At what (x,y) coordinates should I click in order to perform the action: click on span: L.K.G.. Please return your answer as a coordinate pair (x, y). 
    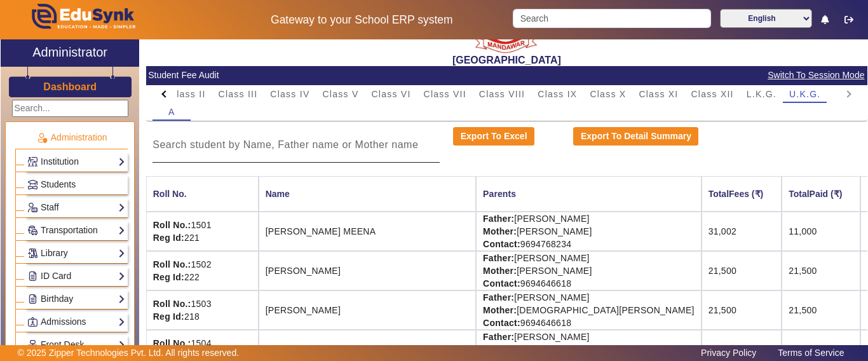
    Looking at the image, I should click on (761, 94).